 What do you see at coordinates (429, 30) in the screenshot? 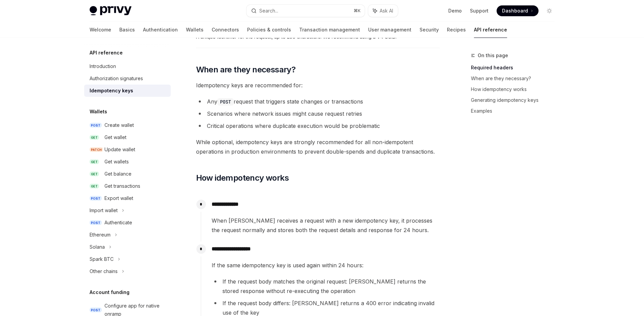
I see `a: Security` at bounding box center [429, 30].